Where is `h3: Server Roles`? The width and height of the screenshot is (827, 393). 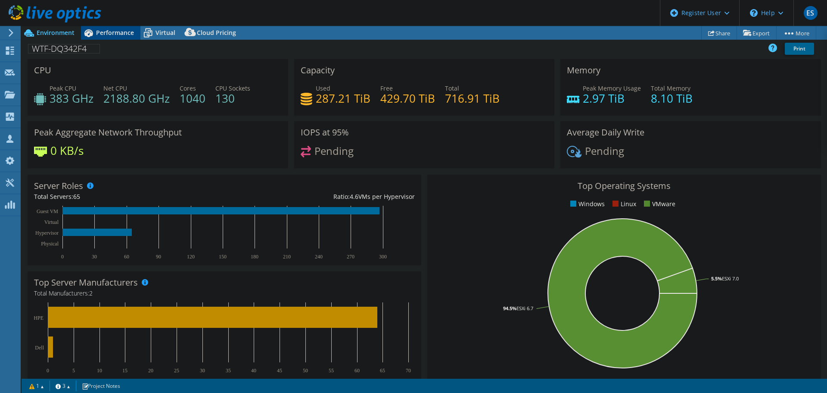 h3: Server Roles is located at coordinates (59, 186).